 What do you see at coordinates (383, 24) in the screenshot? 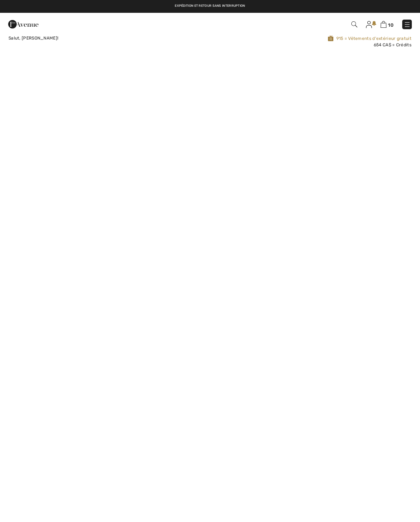
I see `img: Panier d'achat` at bounding box center [383, 24].